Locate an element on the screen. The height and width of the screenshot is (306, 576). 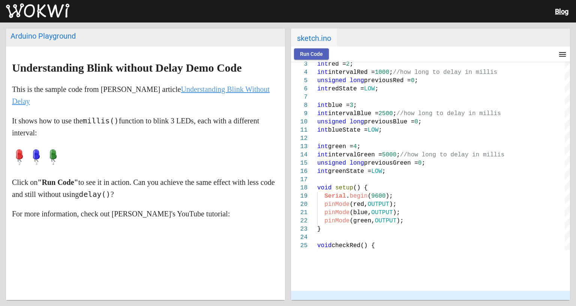
code: delay() is located at coordinates (95, 194).